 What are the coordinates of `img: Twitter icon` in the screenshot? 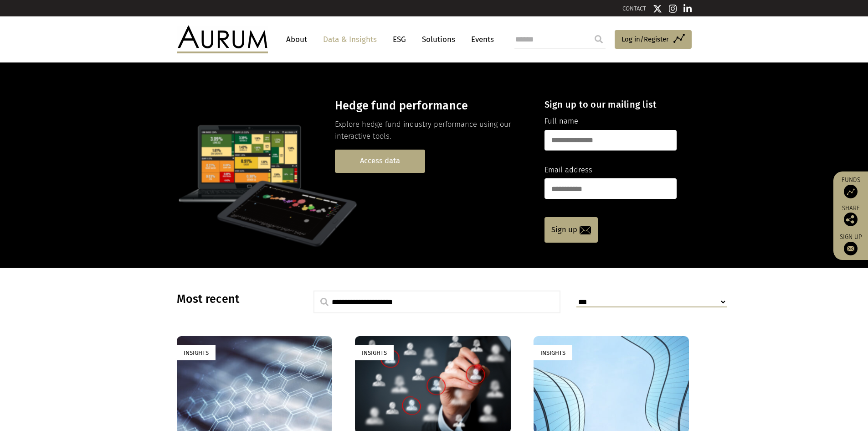 It's located at (658, 9).